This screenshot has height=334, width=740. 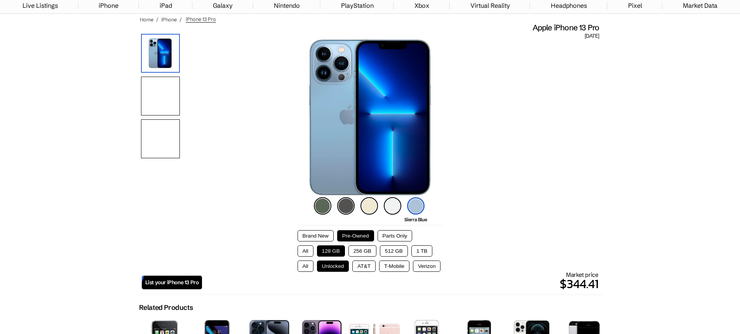 What do you see at coordinates (323, 206) in the screenshot?
I see `img: alpine-green-icon` at bounding box center [323, 206].